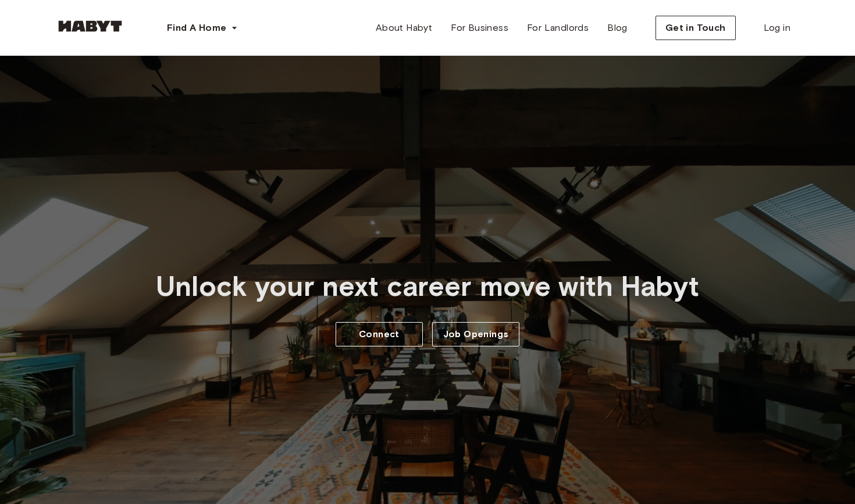  What do you see at coordinates (558, 28) in the screenshot?
I see `a: For Landlords` at bounding box center [558, 28].